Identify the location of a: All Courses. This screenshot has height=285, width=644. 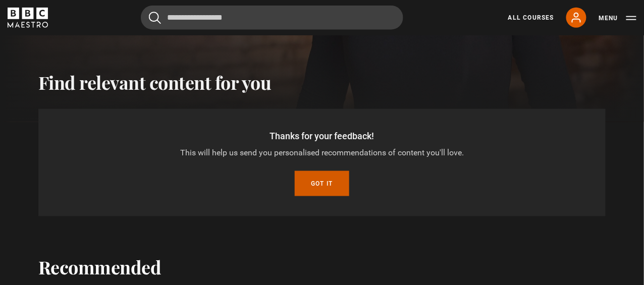
(531, 18).